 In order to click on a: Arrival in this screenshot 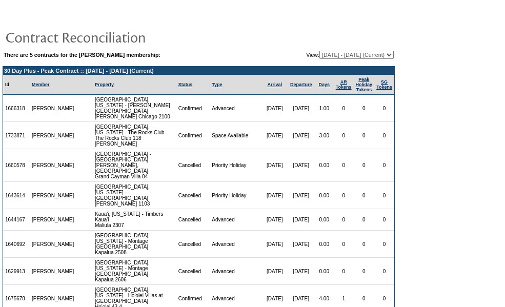, I will do `click(274, 85)`.